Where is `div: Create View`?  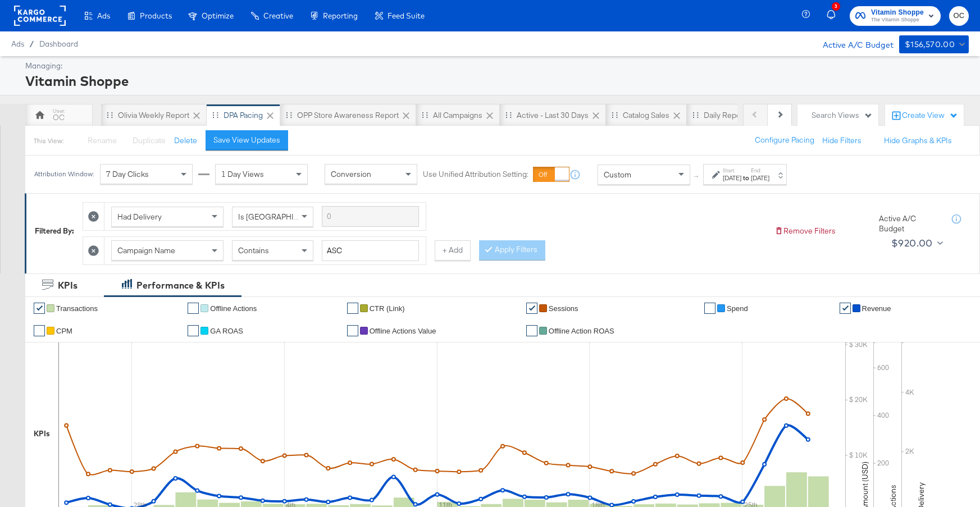
div: Create View is located at coordinates (929, 116).